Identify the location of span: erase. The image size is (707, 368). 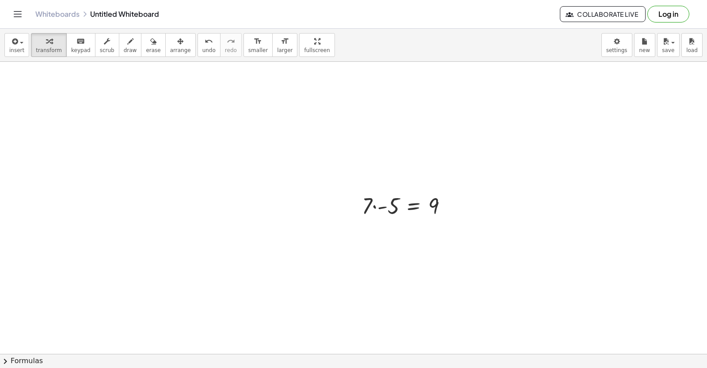
(153, 50).